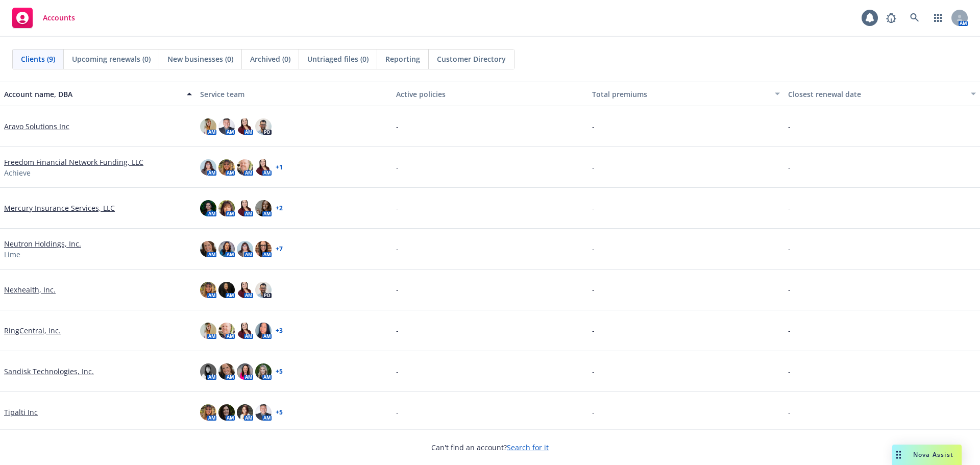 This screenshot has width=980, height=465. What do you see at coordinates (74, 161) in the screenshot?
I see `a: Freedom Financial Network Funding, LLC` at bounding box center [74, 161].